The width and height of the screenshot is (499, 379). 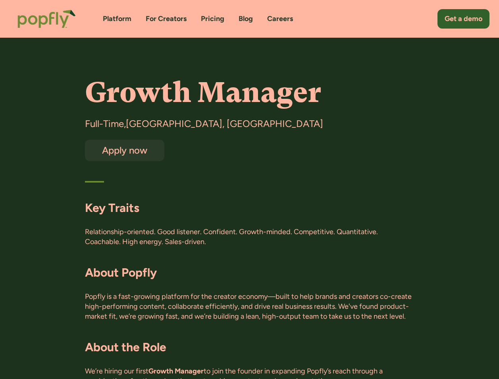 What do you see at coordinates (249, 307) in the screenshot?
I see `p: Popfly is a fast-growing platform for the creator economy—built to help brands and creators co-cr...` at bounding box center [249, 307].